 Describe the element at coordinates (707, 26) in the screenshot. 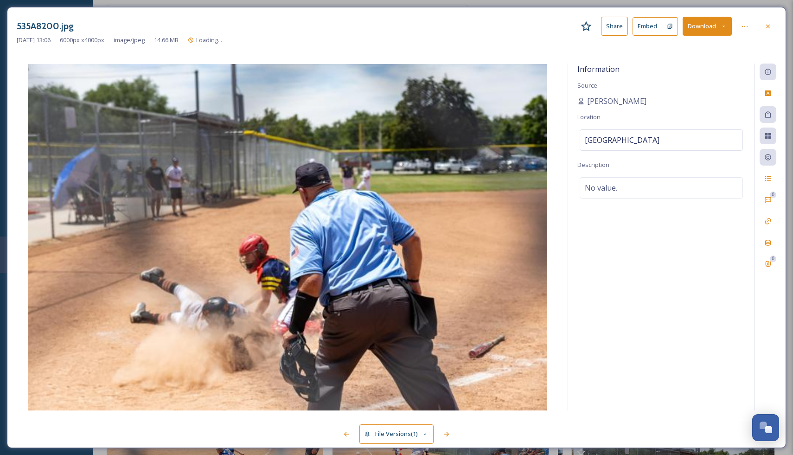

I see `button: Download` at that location.